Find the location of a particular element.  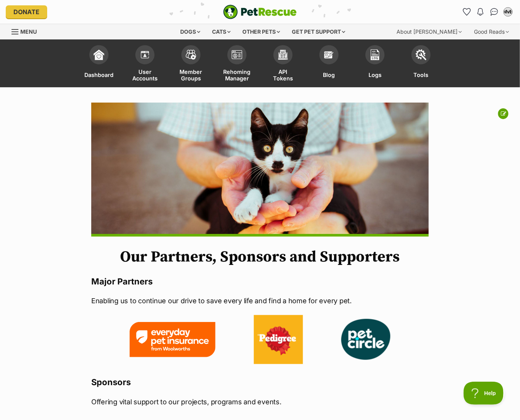

div: Dogs is located at coordinates (190, 32).